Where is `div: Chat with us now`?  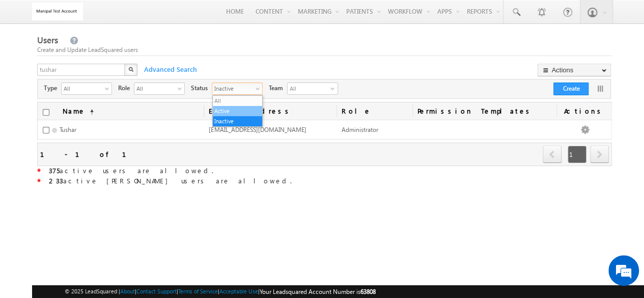
div: Chat with us now is located at coordinates (112, 60).